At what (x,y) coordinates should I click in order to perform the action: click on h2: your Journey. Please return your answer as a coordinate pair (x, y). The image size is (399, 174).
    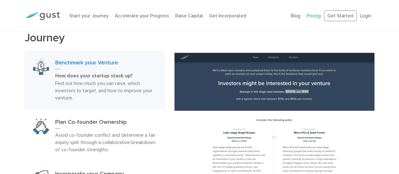
    Looking at the image, I should click on (95, 32).